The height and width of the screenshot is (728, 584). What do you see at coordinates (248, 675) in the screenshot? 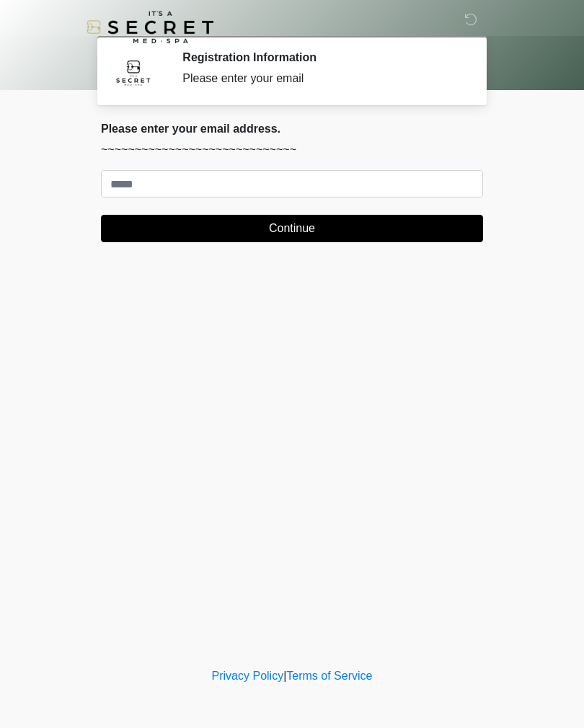
I see `a: Privacy Policy` at bounding box center [248, 675].